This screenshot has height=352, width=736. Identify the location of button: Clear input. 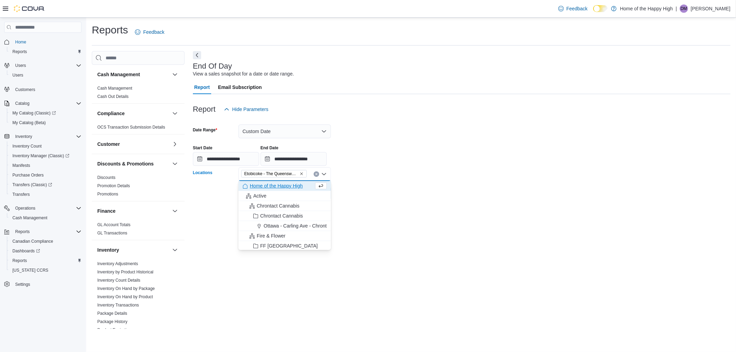
(316, 174).